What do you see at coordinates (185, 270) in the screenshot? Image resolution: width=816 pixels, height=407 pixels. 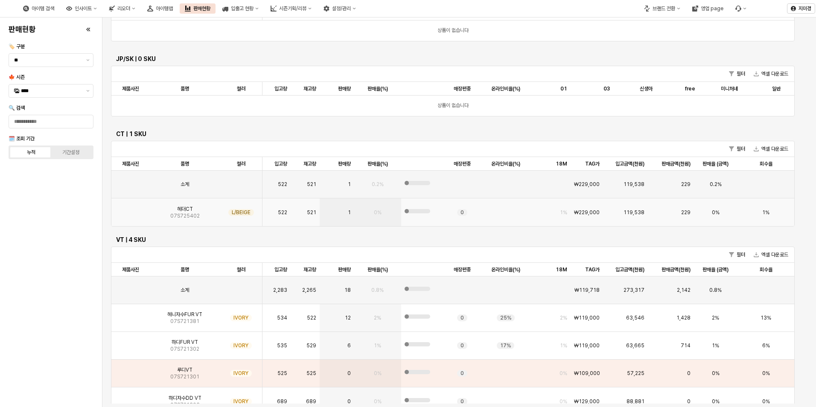 I see `span: 품명` at bounding box center [185, 270].